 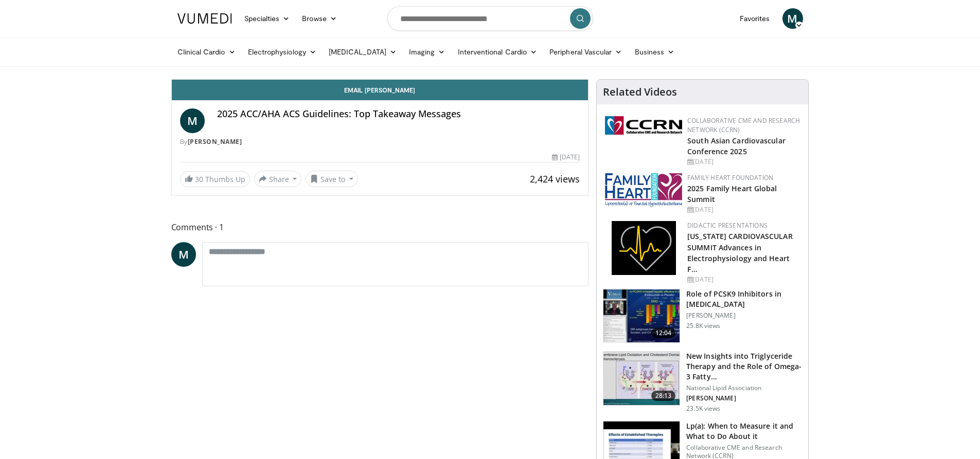 What do you see at coordinates (744, 388) in the screenshot?
I see `p: National Lipid Association` at bounding box center [744, 388].